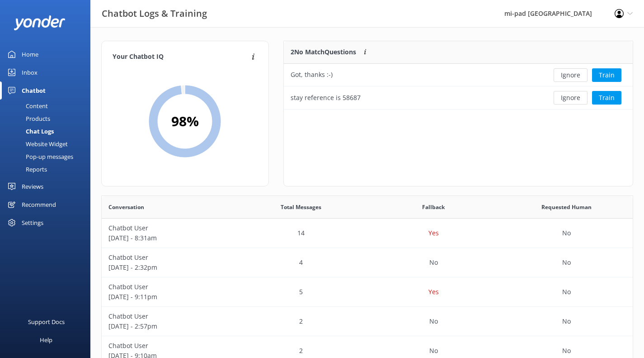  What do you see at coordinates (48, 144) in the screenshot?
I see `a: Website Widget` at bounding box center [48, 144].